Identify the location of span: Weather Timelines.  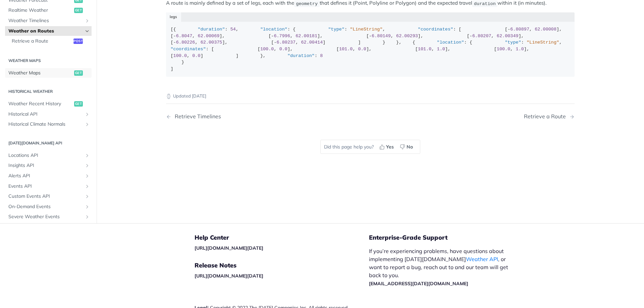
(46, 21).